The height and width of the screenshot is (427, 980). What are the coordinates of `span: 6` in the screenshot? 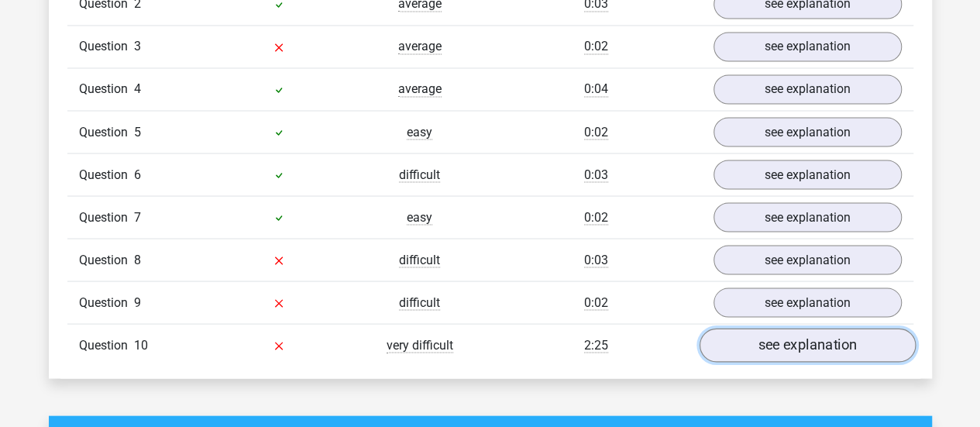 It's located at (137, 174).